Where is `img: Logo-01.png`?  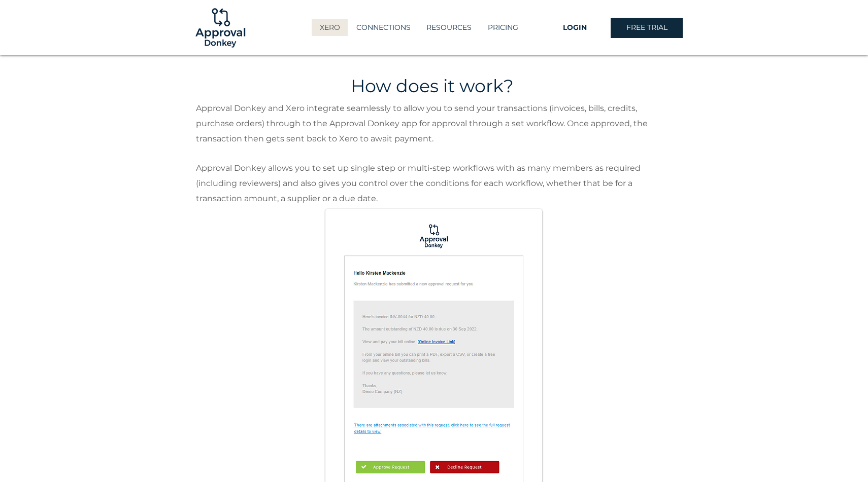
img: Logo-01.png is located at coordinates (220, 28).